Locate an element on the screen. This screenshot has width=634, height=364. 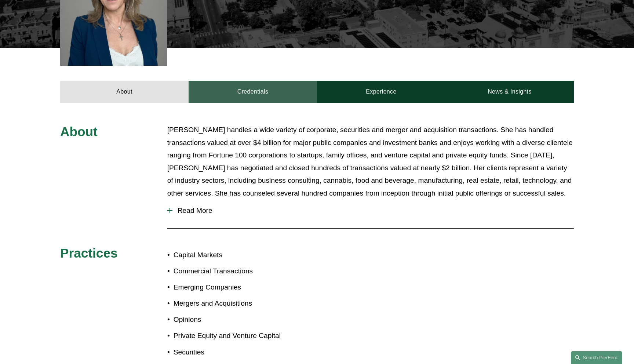
a: Experience is located at coordinates (382, 92).